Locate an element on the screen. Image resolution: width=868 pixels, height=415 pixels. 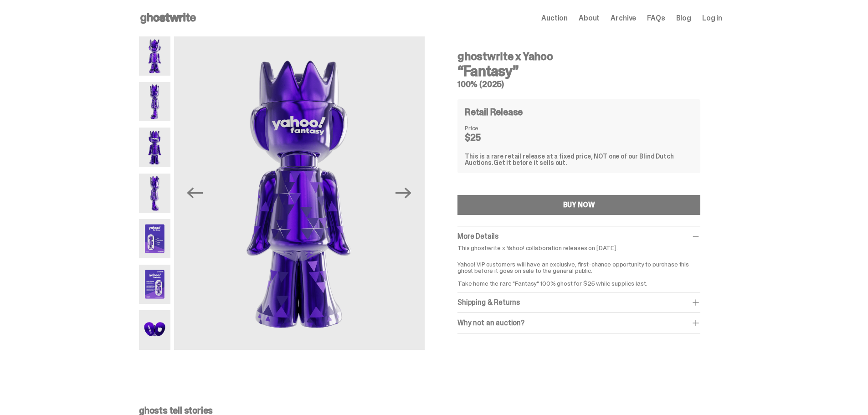
img: Yahoo-HG---2.png is located at coordinates (154, 102).